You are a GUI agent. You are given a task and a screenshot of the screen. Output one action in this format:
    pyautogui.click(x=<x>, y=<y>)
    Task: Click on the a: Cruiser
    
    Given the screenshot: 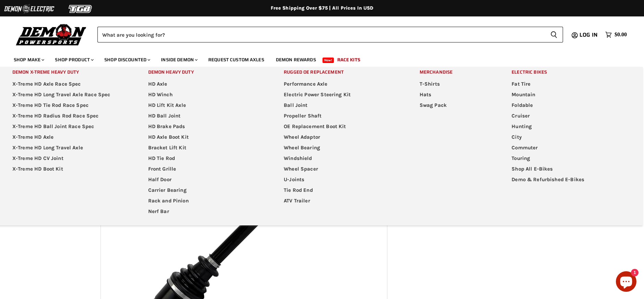 What is the action you would take?
    pyautogui.click(x=570, y=116)
    